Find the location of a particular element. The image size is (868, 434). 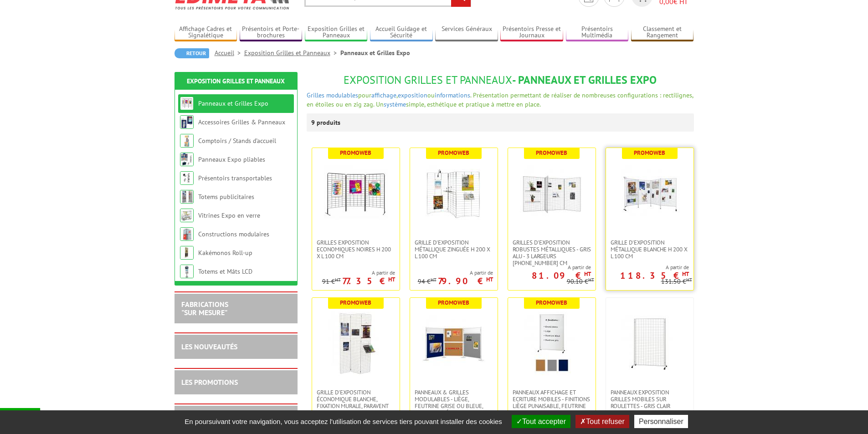

a: Classement et Rangement is located at coordinates (662, 33).